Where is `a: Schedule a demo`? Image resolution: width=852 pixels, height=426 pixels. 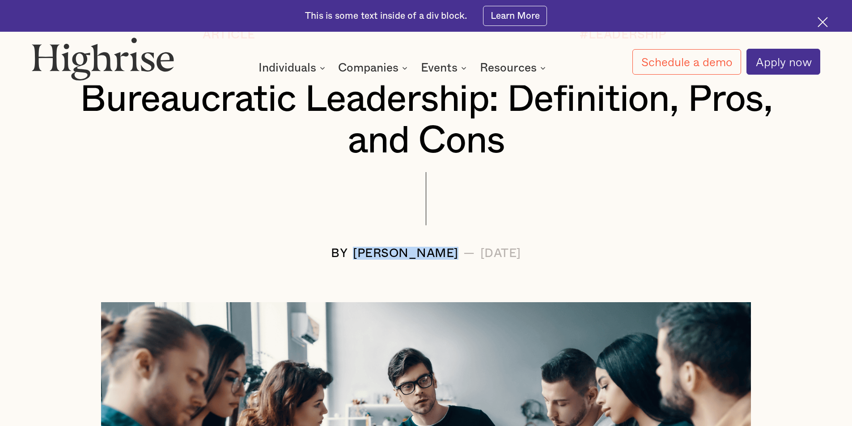
a: Schedule a demo is located at coordinates (687, 62).